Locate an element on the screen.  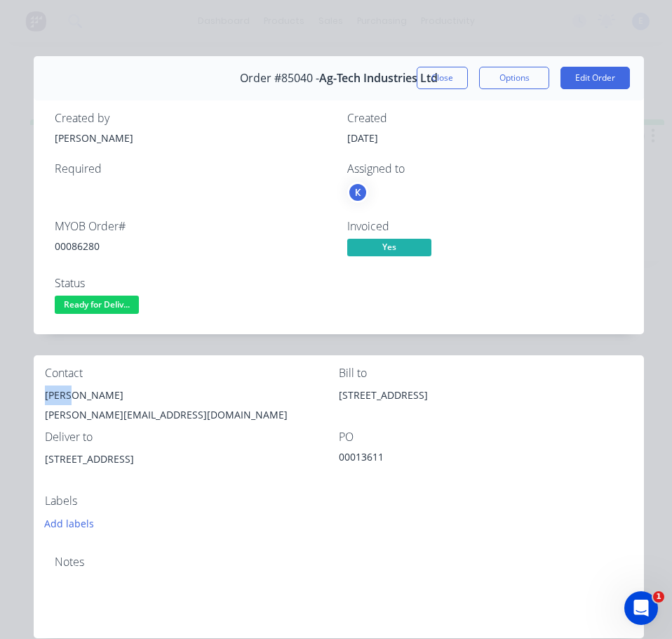
button: Edit Order is located at coordinates (595, 78).